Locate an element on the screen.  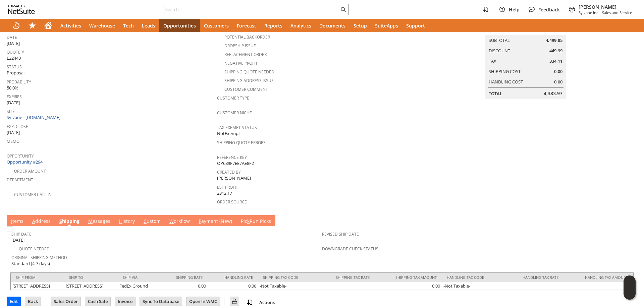
a: Order Amount is located at coordinates (30, 171).